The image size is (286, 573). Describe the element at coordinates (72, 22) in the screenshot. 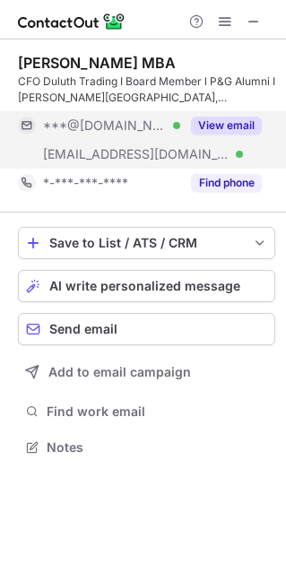

I see `img: ContactOut v5.3.10` at that location.